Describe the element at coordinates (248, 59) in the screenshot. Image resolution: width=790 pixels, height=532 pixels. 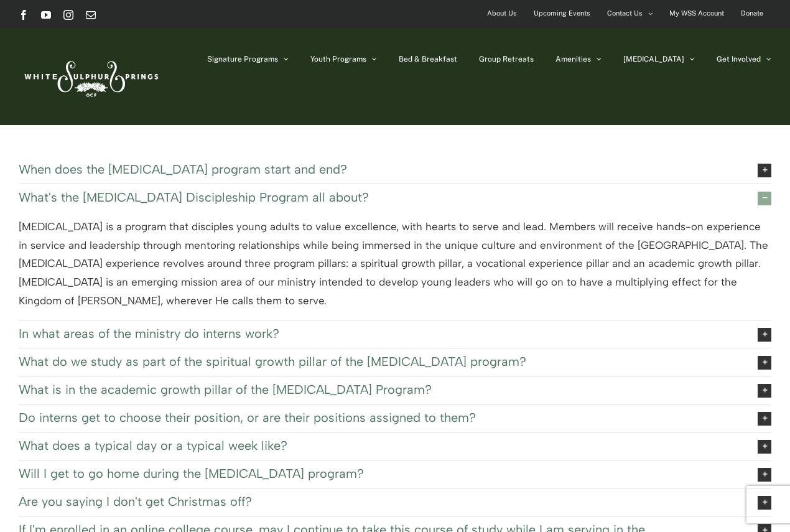
I see `a: Signature Programs` at that location.